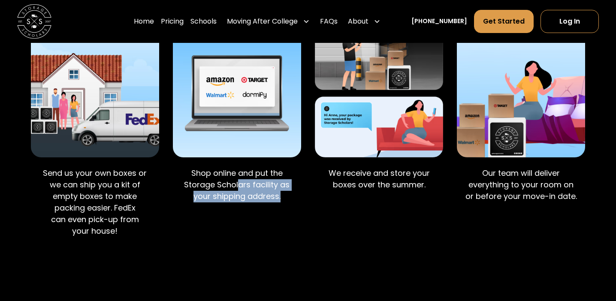  I want to click on a: Pricing, so click(172, 21).